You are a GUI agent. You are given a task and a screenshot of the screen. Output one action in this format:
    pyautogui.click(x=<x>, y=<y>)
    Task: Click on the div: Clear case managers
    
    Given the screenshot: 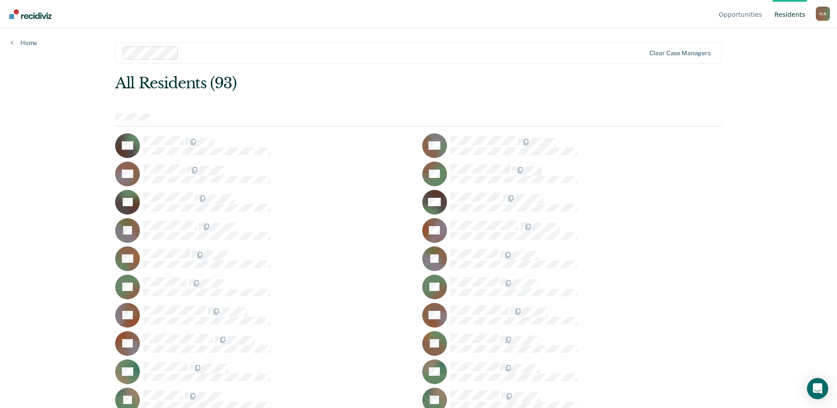 What is the action you would take?
    pyautogui.click(x=680, y=53)
    